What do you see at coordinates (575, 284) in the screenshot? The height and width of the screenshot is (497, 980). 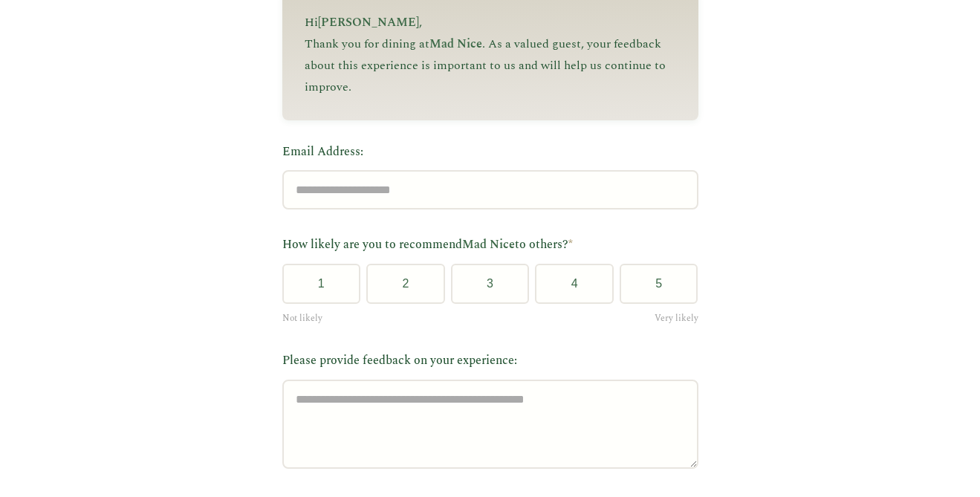 I see `button: 4` at bounding box center [575, 284].